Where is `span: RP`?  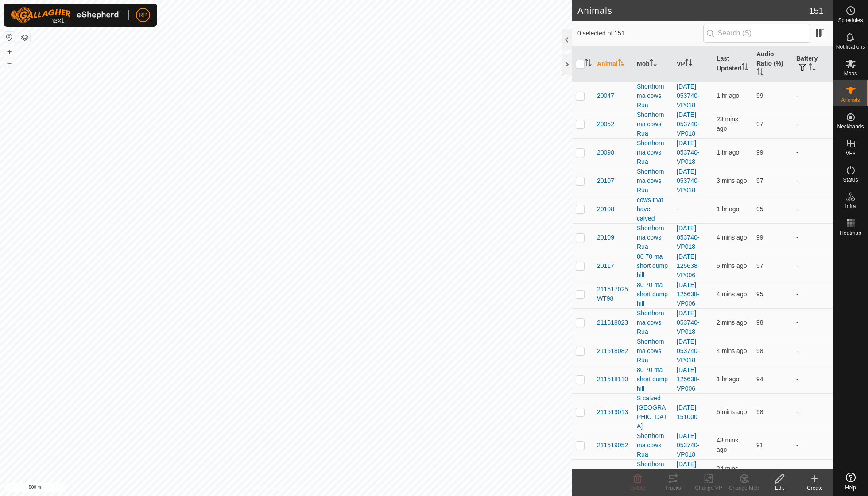 span: RP is located at coordinates (143, 15).